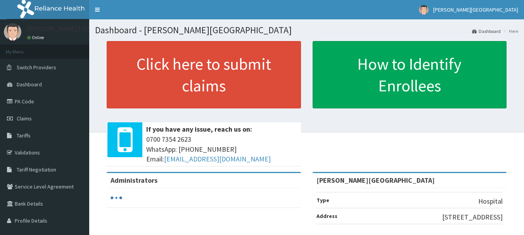 This screenshot has height=235, width=524. I want to click on p: Hospital, so click(490, 202).